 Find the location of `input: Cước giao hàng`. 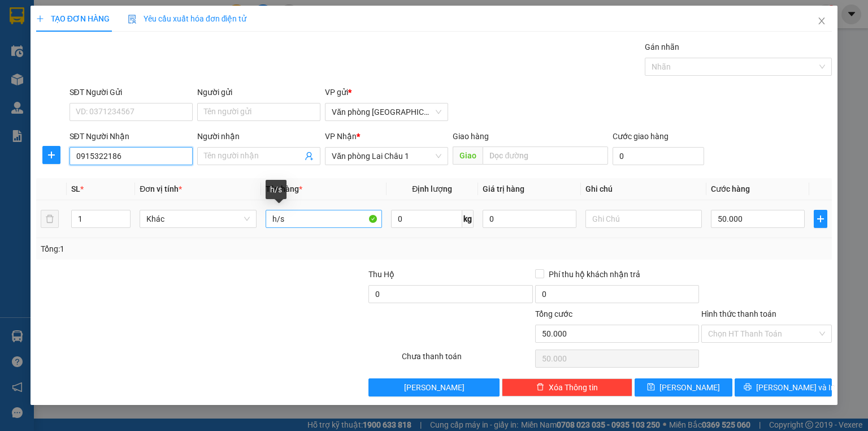

input: Cước giao hàng is located at coordinates (659, 156).